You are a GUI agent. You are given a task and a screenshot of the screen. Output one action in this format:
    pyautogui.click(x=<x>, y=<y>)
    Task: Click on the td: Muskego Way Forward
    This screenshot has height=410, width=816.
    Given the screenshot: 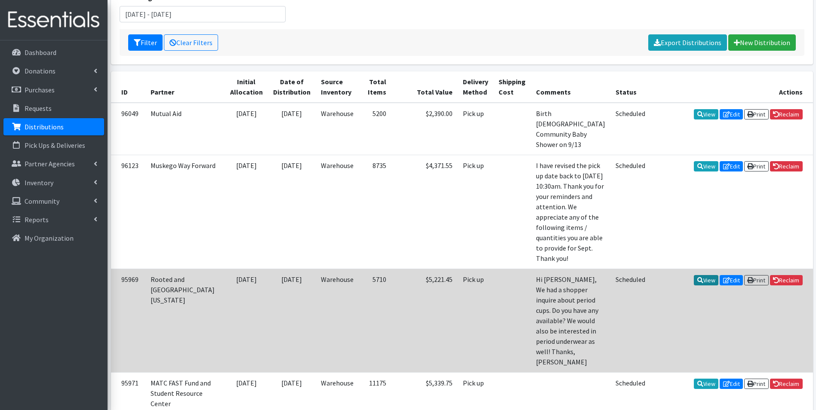 What is the action you would take?
    pyautogui.click(x=185, y=212)
    